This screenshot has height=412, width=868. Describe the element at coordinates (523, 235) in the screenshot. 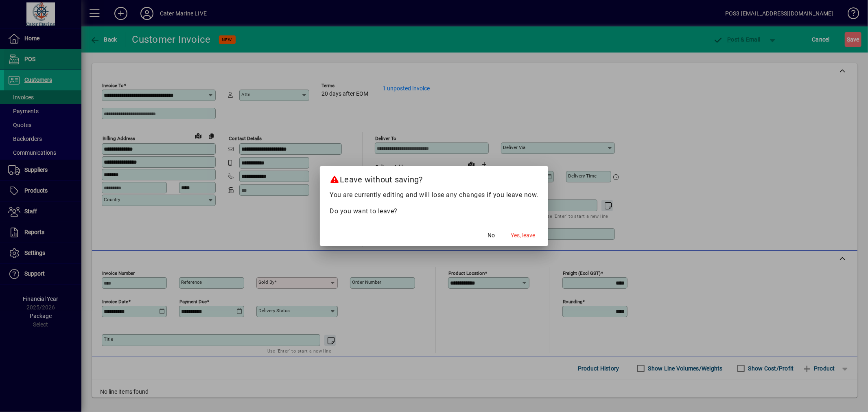

I see `button: Yes, leave` at that location.